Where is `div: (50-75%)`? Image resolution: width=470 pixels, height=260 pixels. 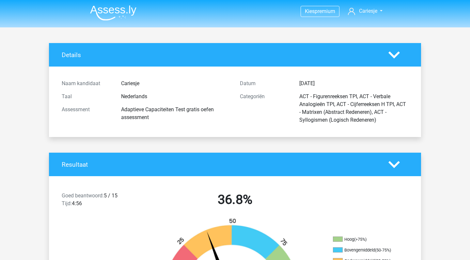
div: (50-75%) is located at coordinates (383, 250).